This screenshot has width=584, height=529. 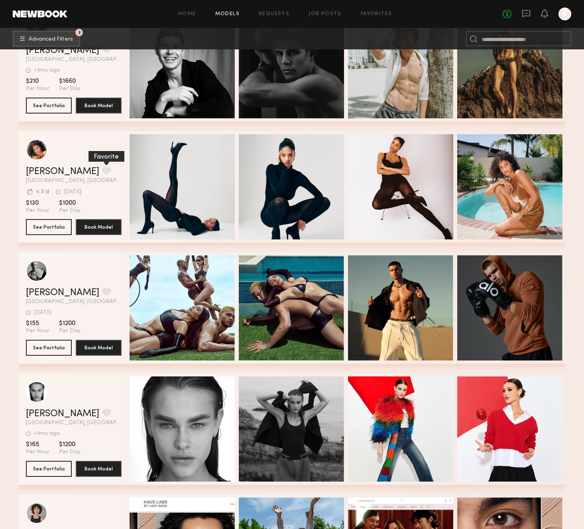 I want to click on span: 3, so click(x=79, y=32).